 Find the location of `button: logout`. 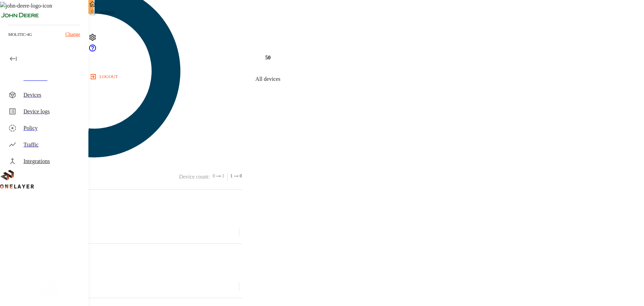

button: logout is located at coordinates (105, 77).